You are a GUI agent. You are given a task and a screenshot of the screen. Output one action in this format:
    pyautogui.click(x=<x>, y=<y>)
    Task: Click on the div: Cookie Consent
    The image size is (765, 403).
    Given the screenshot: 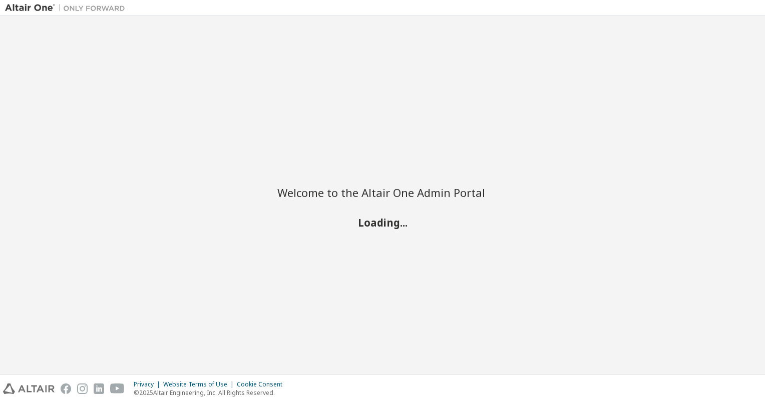 What is the action you would take?
    pyautogui.click(x=262, y=384)
    